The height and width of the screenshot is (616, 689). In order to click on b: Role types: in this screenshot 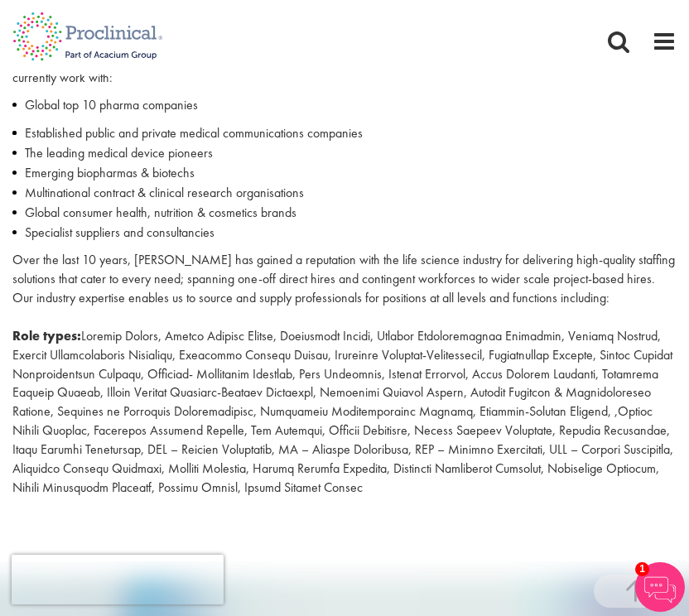, I will do `click(46, 336)`.